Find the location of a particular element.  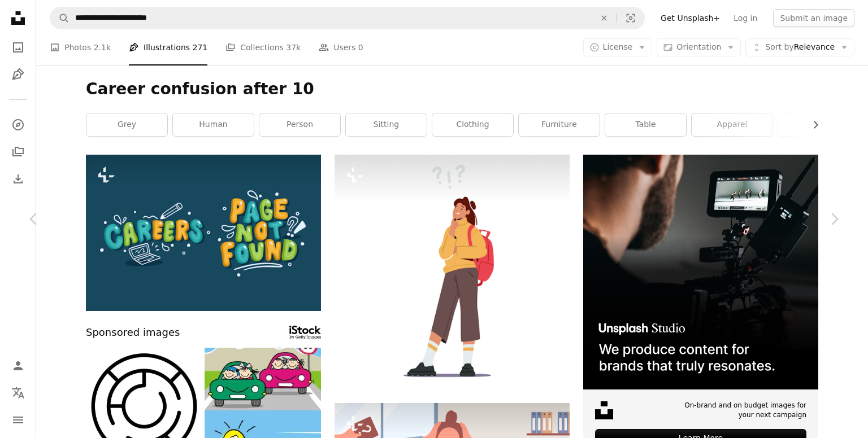

button: Clear is located at coordinates (604, 18).